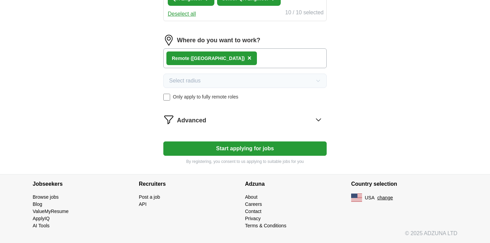  I want to click on img: US flag, so click(357, 197).